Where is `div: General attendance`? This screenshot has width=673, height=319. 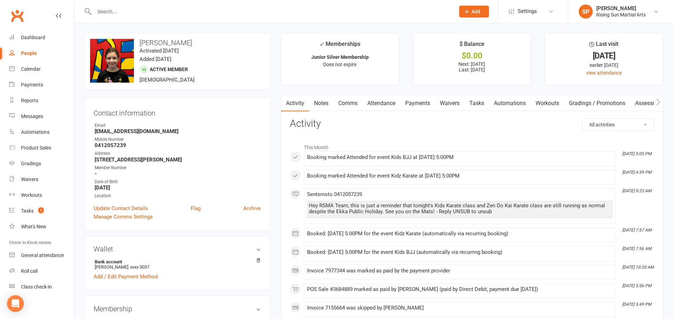
div: General attendance is located at coordinates (42, 256).